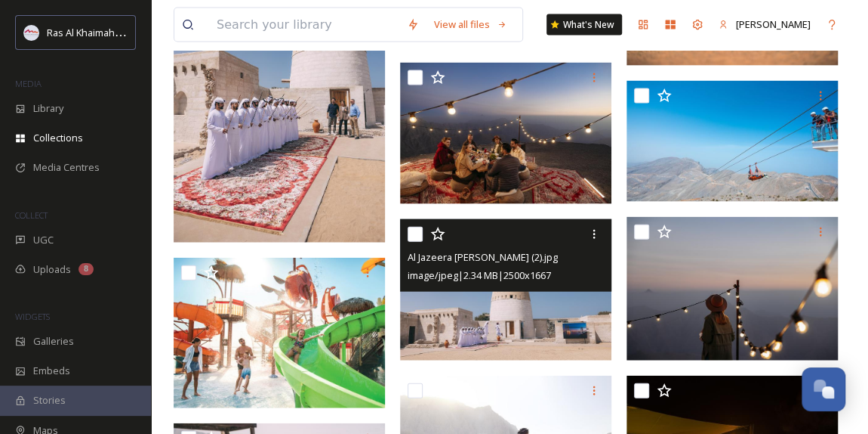 The image size is (868, 434). Describe the element at coordinates (470, 24) in the screenshot. I see `a: View all files` at that location.